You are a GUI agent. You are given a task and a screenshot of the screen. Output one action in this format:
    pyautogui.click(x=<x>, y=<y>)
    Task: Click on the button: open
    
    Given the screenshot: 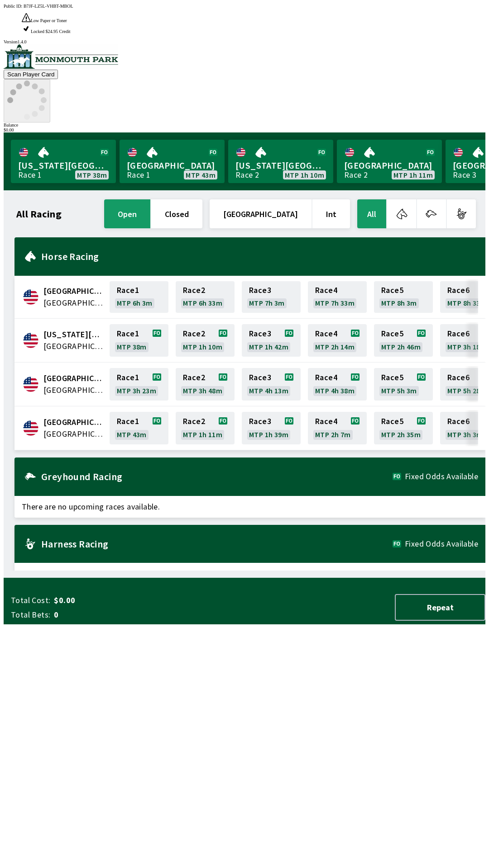 What is the action you would take?
    pyautogui.click(x=127, y=214)
    